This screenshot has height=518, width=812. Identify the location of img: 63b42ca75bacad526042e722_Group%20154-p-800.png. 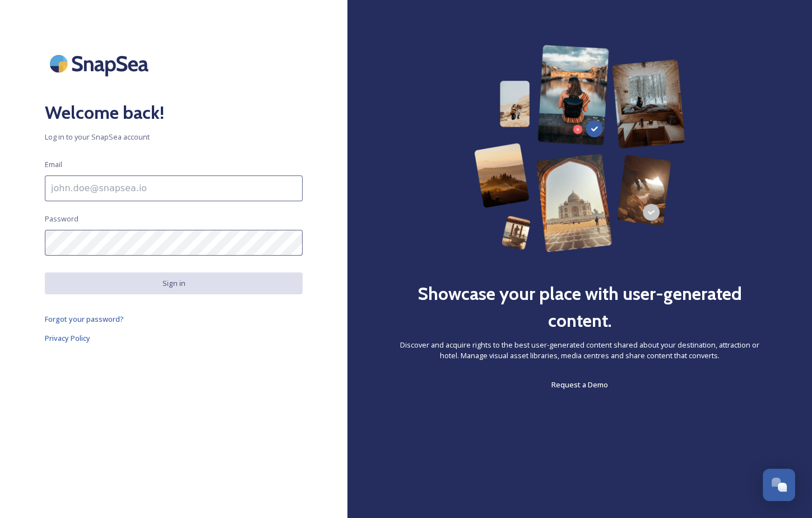
(579, 149).